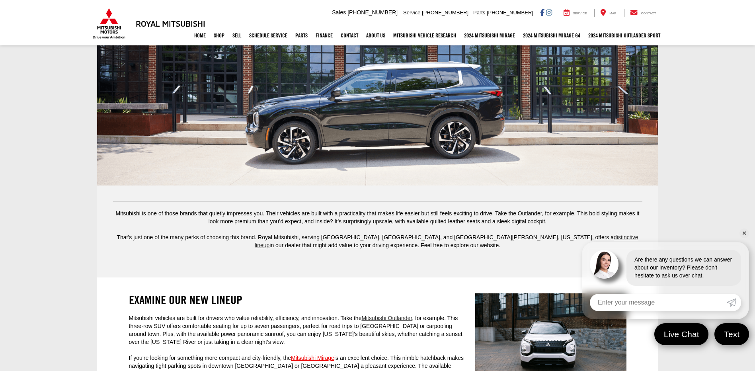 The height and width of the screenshot is (371, 755). What do you see at coordinates (324, 35) in the screenshot?
I see `a: Finance` at bounding box center [324, 35].